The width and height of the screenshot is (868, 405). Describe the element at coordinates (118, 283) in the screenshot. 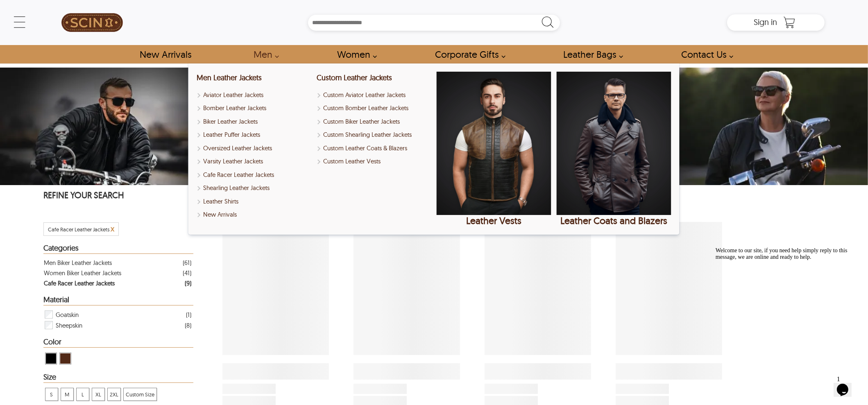

I see `a: Filter Cafe Racer Leather Jackets` at that location.